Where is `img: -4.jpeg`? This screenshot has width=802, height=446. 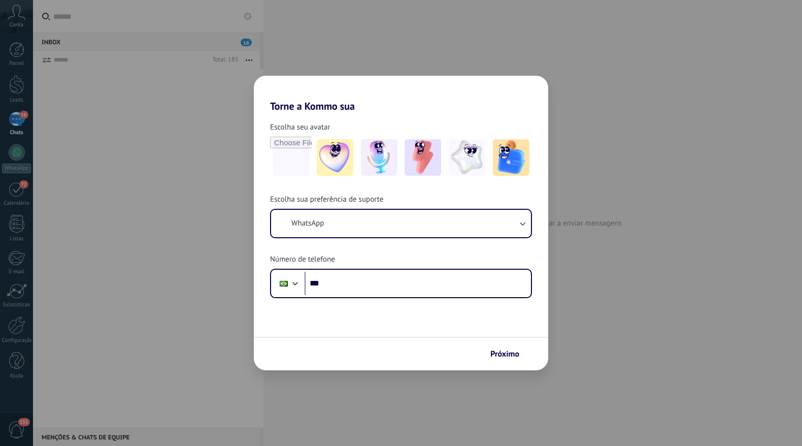 img: -4.jpeg is located at coordinates (467, 157).